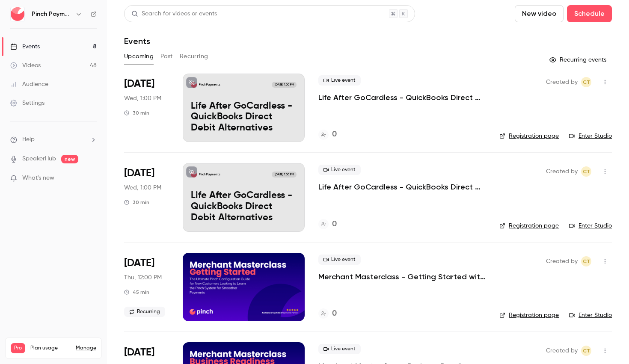 This screenshot has width=629, height=364. What do you see at coordinates (53, 139) in the screenshot?
I see `li: help-dropdown-opener` at bounding box center [53, 139].